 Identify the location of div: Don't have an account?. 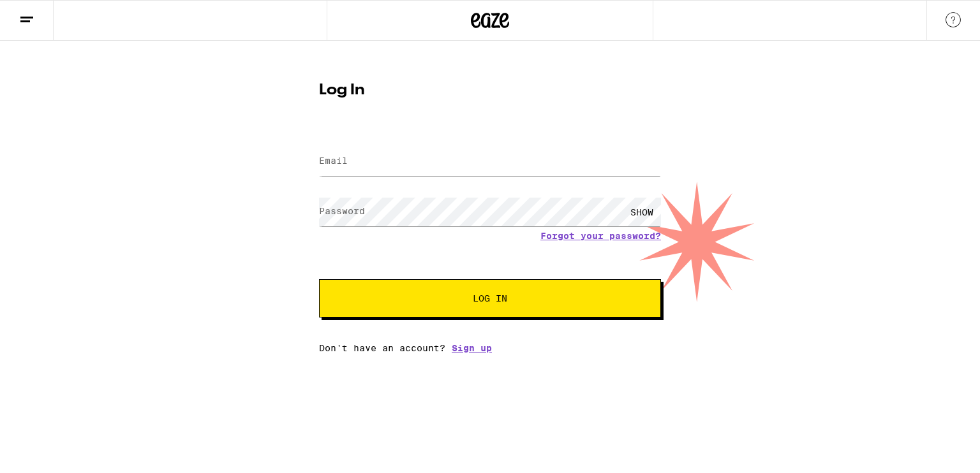
(490, 348).